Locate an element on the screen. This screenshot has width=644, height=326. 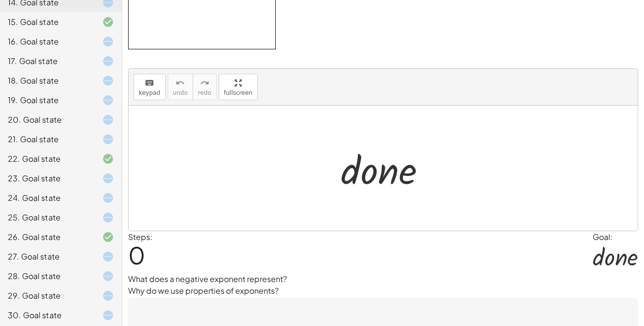
div: Goal: is located at coordinates (616, 237).